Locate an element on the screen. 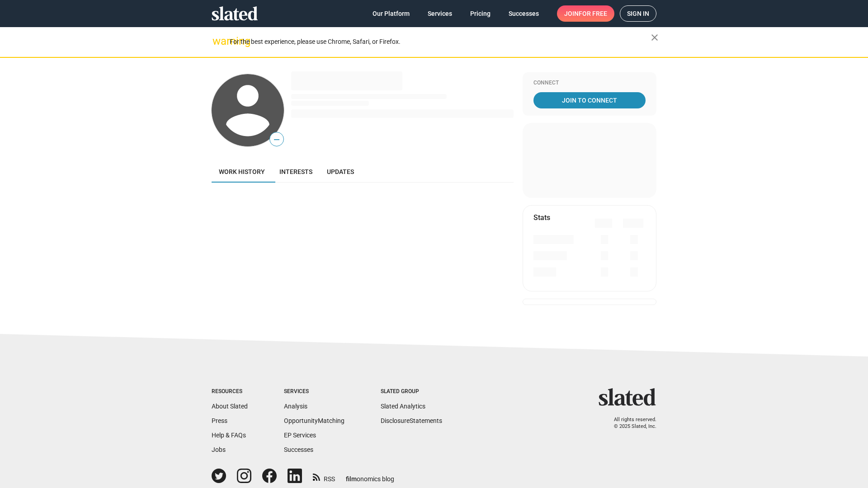  a: Our Platform is located at coordinates (391, 13).